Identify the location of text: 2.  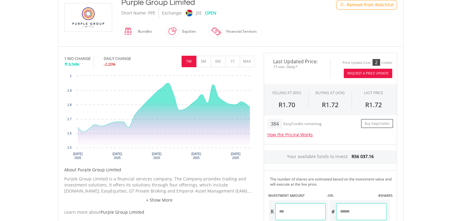
(71, 76).